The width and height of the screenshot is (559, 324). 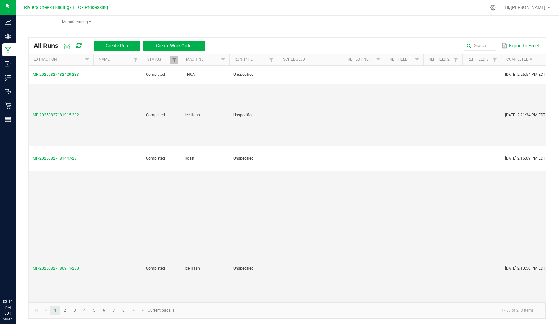 What do you see at coordinates (58, 60) in the screenshot?
I see `a: ExtractionSortable` at bounding box center [58, 60].